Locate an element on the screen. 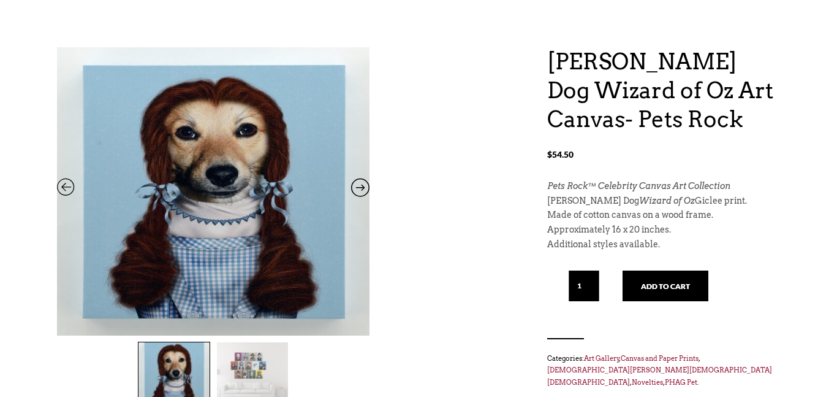 The image size is (837, 397). p: Additional styles available. is located at coordinates (664, 245).